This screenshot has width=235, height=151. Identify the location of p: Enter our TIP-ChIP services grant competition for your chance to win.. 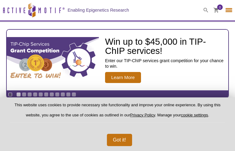
(165, 64).